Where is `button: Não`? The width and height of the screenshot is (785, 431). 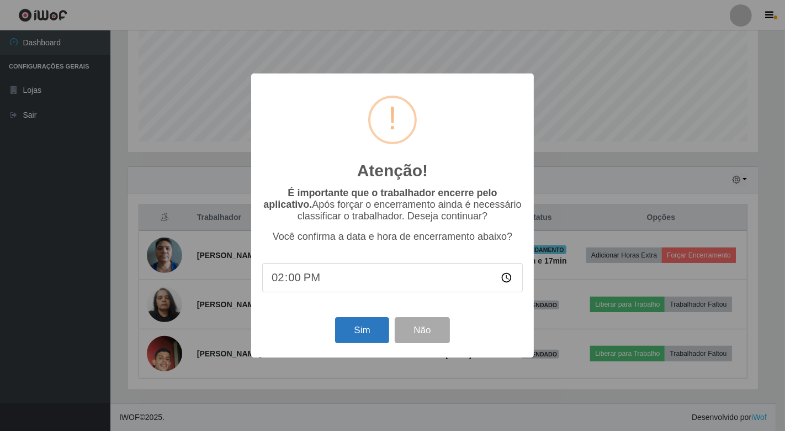
button: Não is located at coordinates (422, 330).